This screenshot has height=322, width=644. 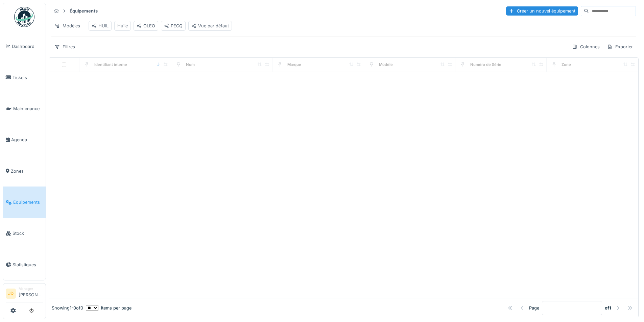 I want to click on div: Page, so click(x=534, y=308).